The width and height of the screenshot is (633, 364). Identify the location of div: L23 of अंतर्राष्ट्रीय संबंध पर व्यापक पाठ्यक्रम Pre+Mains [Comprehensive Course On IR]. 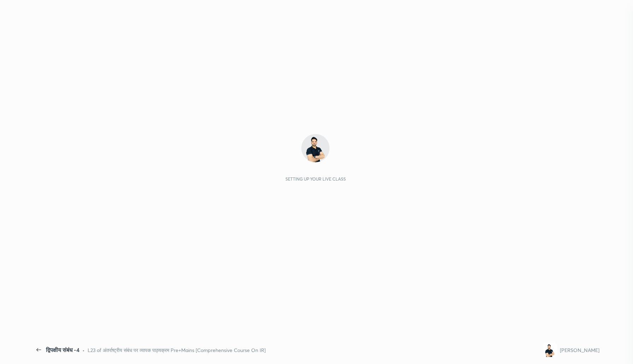
(176, 350).